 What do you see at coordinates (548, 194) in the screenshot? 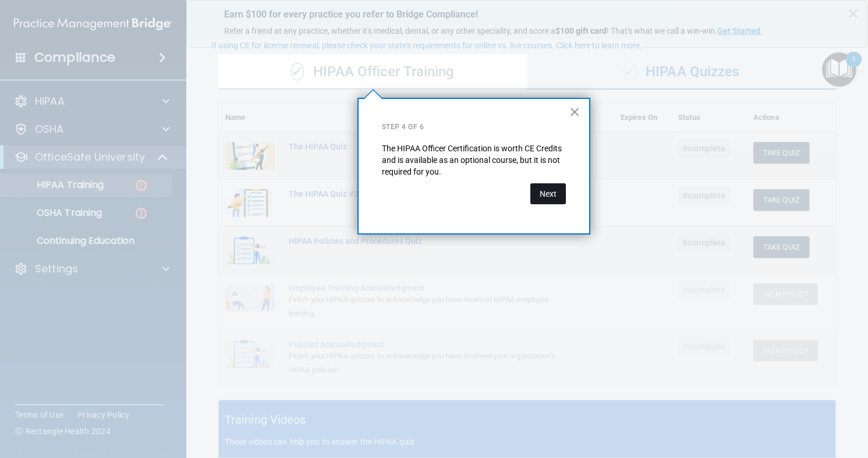
I see `button: Next` at bounding box center [548, 194].